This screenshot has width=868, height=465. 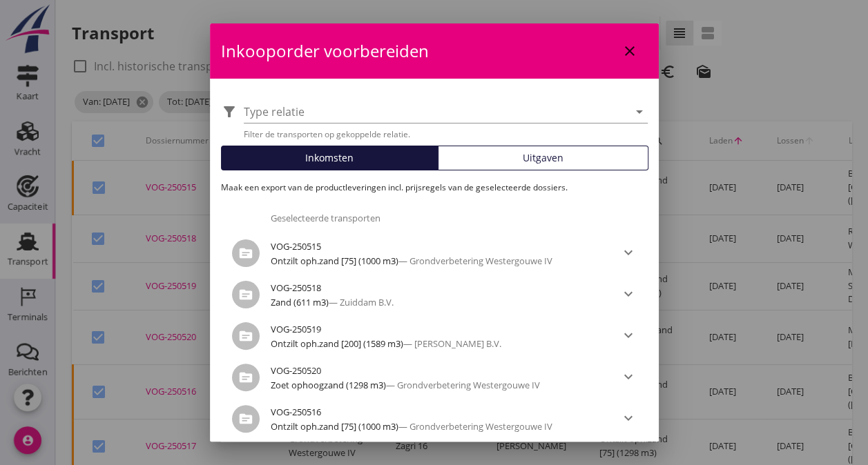 What do you see at coordinates (229, 112) in the screenshot?
I see `i: filter_alt` at bounding box center [229, 112].